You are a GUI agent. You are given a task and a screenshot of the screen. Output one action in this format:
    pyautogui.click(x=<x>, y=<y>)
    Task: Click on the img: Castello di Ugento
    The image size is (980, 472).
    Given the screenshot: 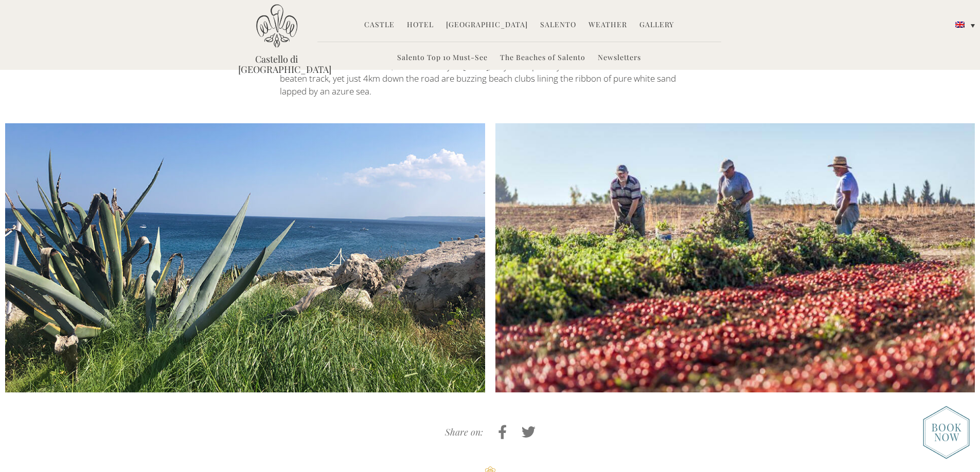 What is the action you would take?
    pyautogui.click(x=277, y=26)
    